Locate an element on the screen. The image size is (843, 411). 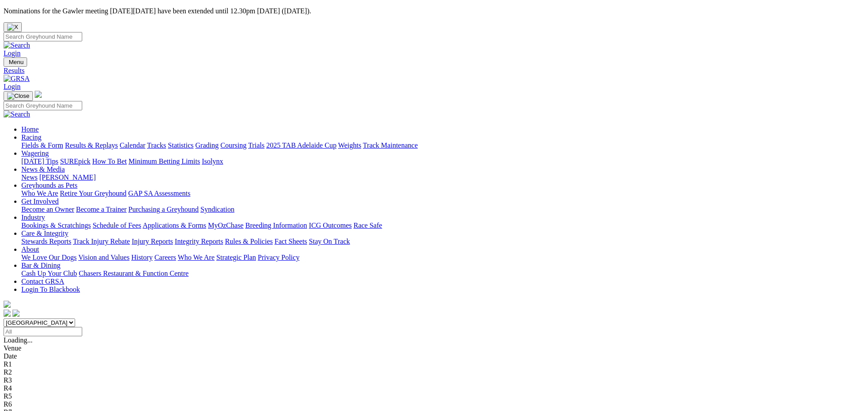
div: Date is located at coordinates (421, 356).